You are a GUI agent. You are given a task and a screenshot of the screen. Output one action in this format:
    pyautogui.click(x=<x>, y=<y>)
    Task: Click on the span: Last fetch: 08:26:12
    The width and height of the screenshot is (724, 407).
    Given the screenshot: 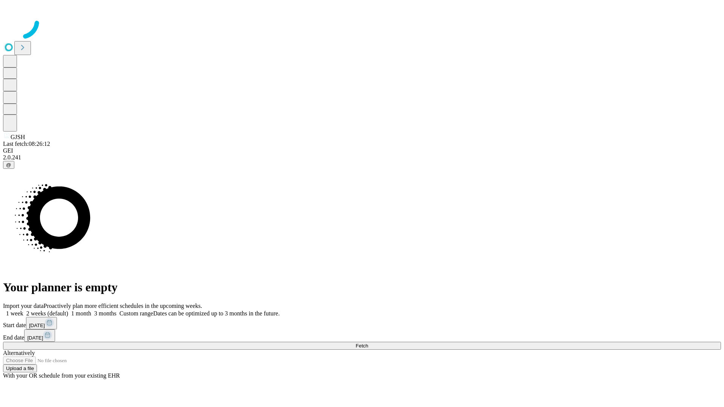 What is the action you would take?
    pyautogui.click(x=26, y=144)
    